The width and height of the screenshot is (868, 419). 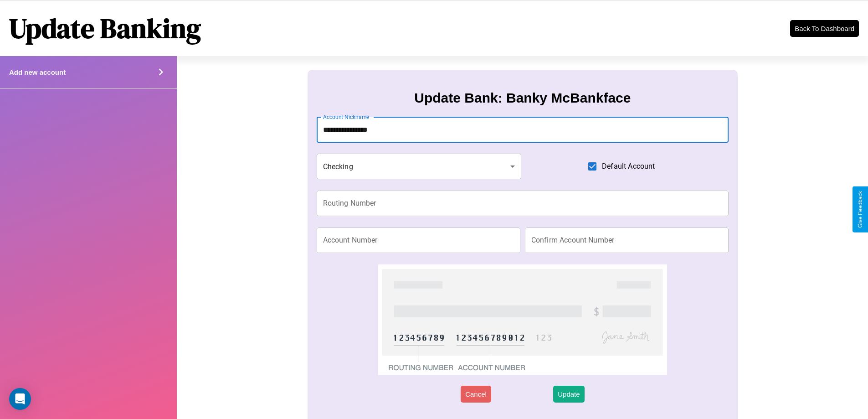 I want to click on button: Cancel, so click(x=476, y=394).